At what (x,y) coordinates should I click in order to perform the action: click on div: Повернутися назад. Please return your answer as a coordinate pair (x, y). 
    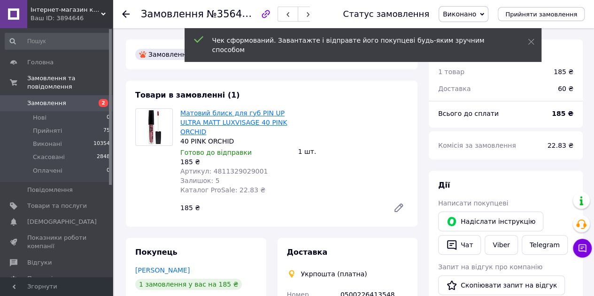
    Looking at the image, I should click on (126, 14).